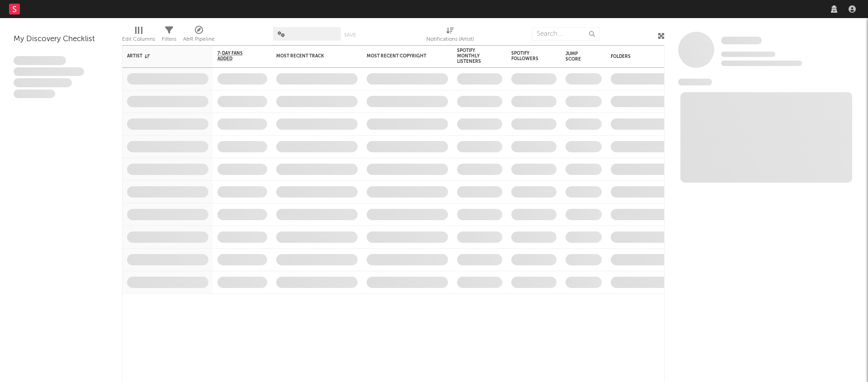 The width and height of the screenshot is (868, 382). I want to click on div: Most Recent Track, so click(310, 56).